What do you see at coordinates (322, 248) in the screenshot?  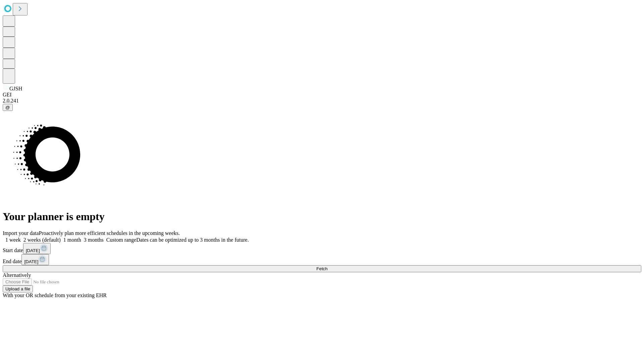 I see `div: Start date` at bounding box center [322, 248].